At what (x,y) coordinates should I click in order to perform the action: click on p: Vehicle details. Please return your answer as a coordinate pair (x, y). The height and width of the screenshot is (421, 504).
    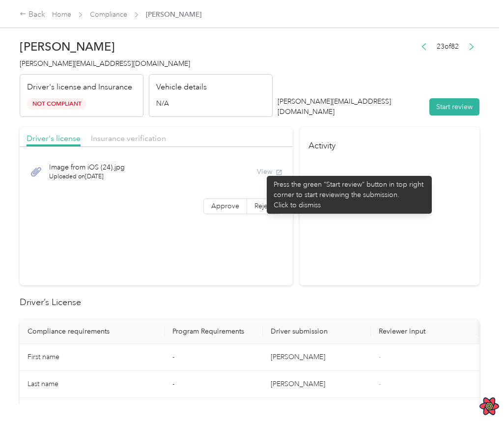
    Looking at the image, I should click on (181, 88).